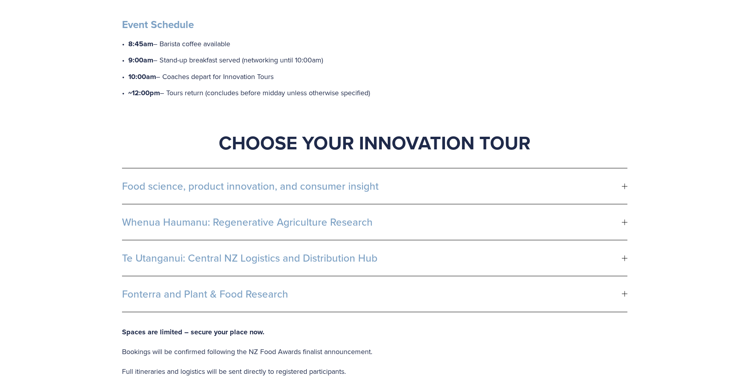 The image size is (749, 377). Describe the element at coordinates (372, 258) in the screenshot. I see `span: Te Utanganui: Central NZ Logistics and Distribution Hub` at that location.